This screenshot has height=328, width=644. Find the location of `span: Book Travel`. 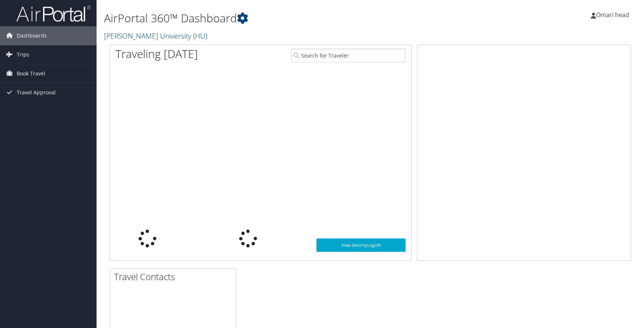

span: Book Travel is located at coordinates (31, 73).